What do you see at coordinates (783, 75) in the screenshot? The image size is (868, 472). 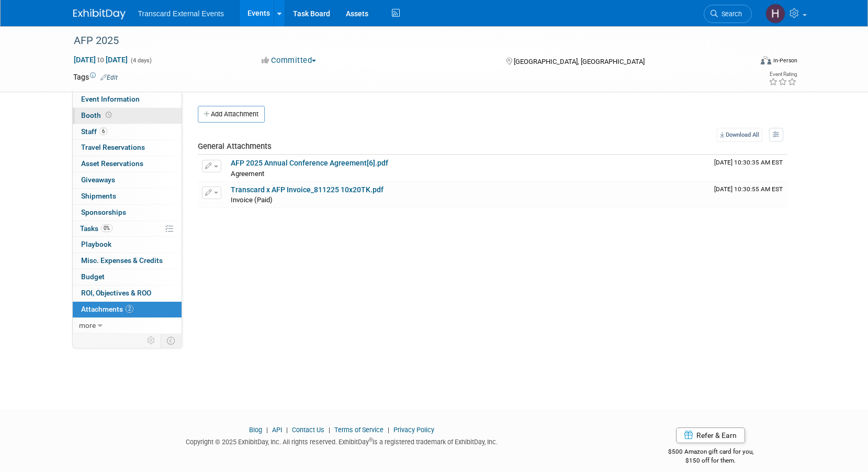 I see `div: Event Rating` at bounding box center [783, 75].